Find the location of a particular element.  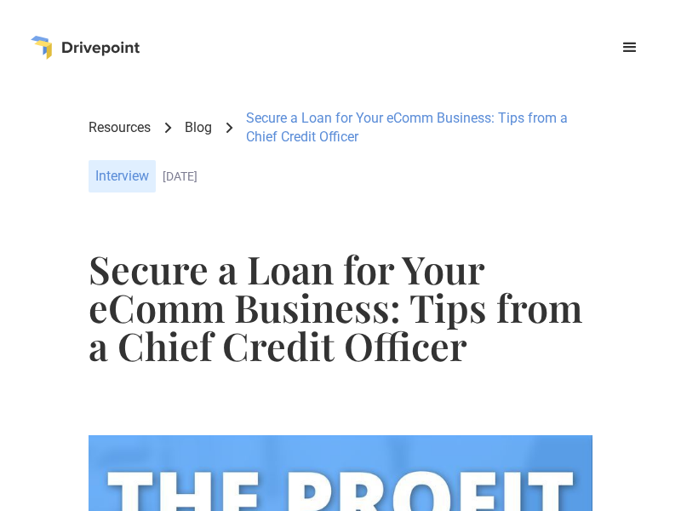

a: home is located at coordinates (85, 48).